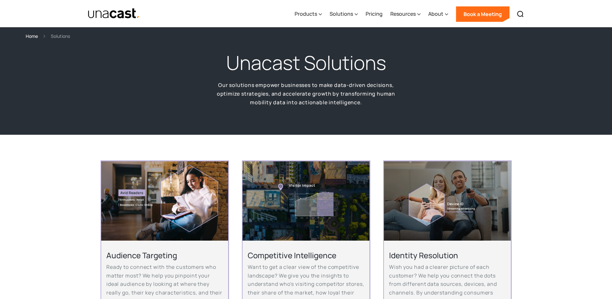 This screenshot has height=299, width=612. What do you see at coordinates (520, 14) in the screenshot?
I see `img: Search icon` at bounding box center [520, 14].